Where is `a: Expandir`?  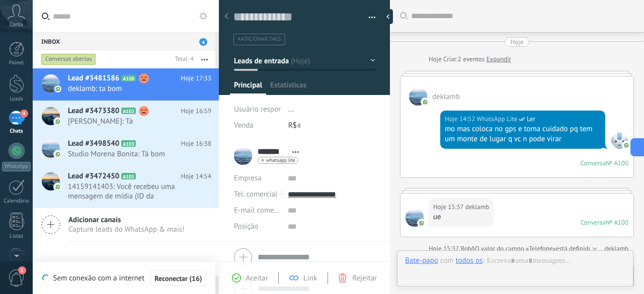 a: Expandir is located at coordinates (498, 59).